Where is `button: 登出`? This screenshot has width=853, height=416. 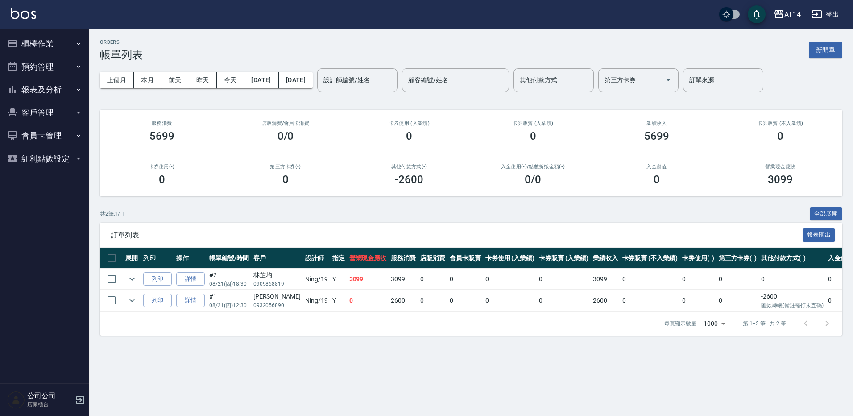
button: 登出 is located at coordinates (825, 14).